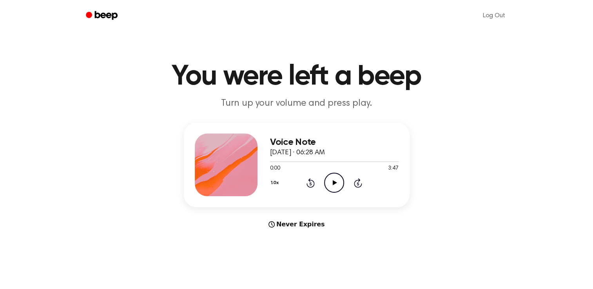  I want to click on span: 3:47, so click(393, 169).